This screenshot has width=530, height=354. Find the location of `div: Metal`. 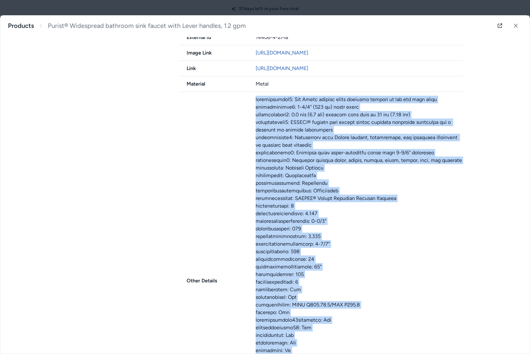

div: Metal is located at coordinates (359, 84).